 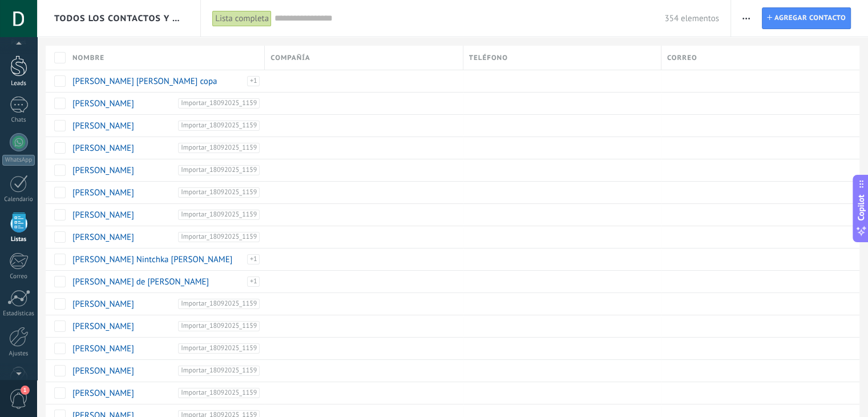 I want to click on span: Correo, so click(x=682, y=58).